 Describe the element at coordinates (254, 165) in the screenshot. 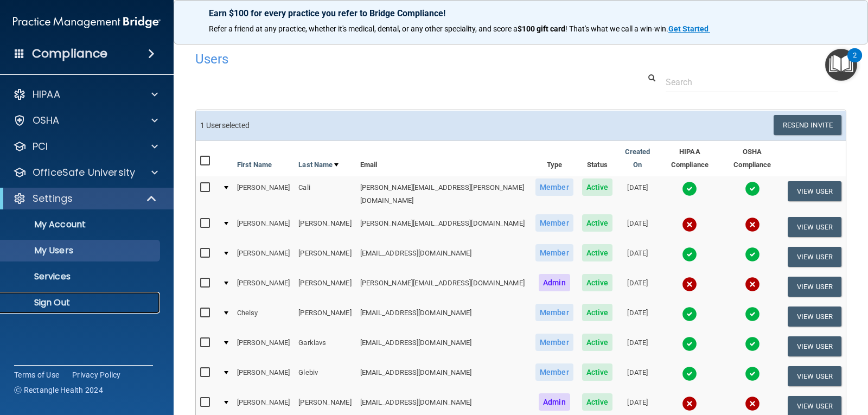

I see `a: First Name` at that location.